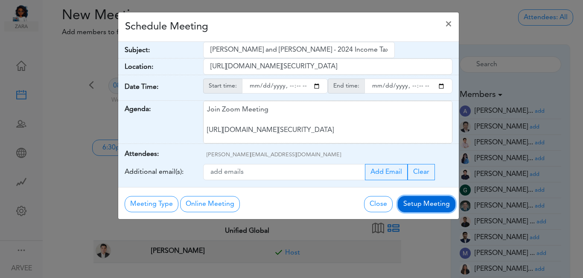  Describe the element at coordinates (408, 86) in the screenshot. I see `input: endtime` at that location.